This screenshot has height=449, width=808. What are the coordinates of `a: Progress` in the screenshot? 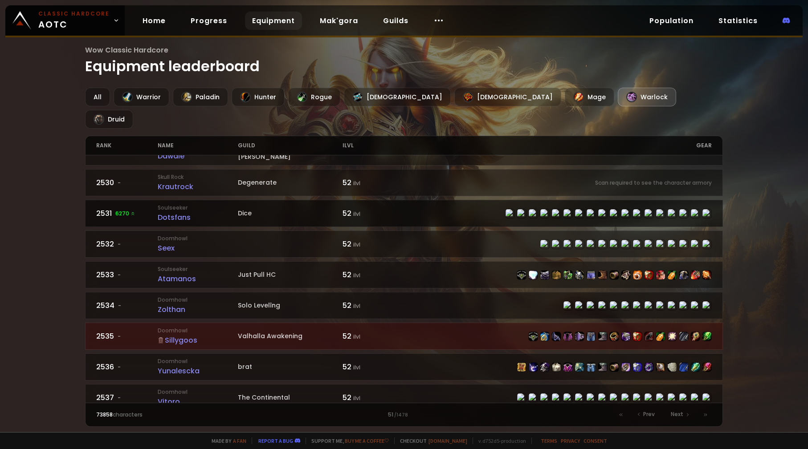 It's located at (209, 20).